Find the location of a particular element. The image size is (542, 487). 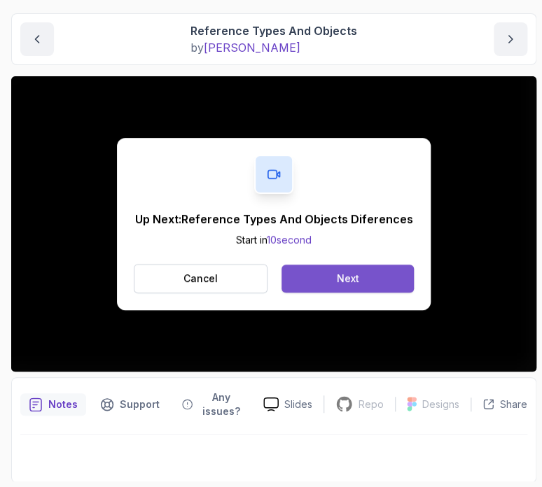

button: Share is located at coordinates (498, 405).